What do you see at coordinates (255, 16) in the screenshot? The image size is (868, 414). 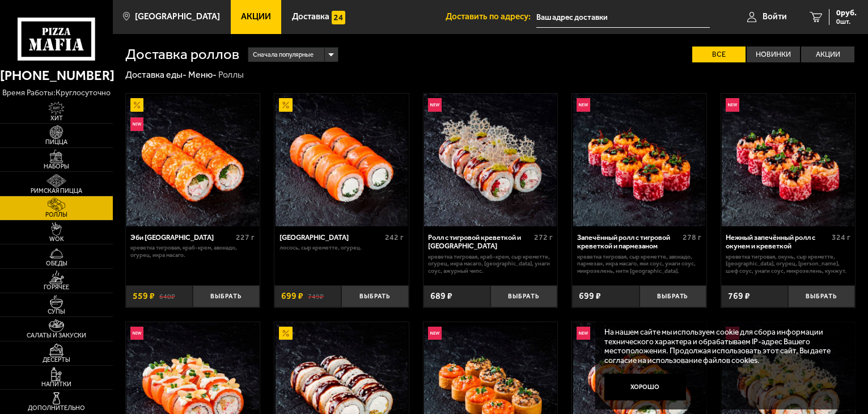 I see `span: Акции` at bounding box center [255, 16].